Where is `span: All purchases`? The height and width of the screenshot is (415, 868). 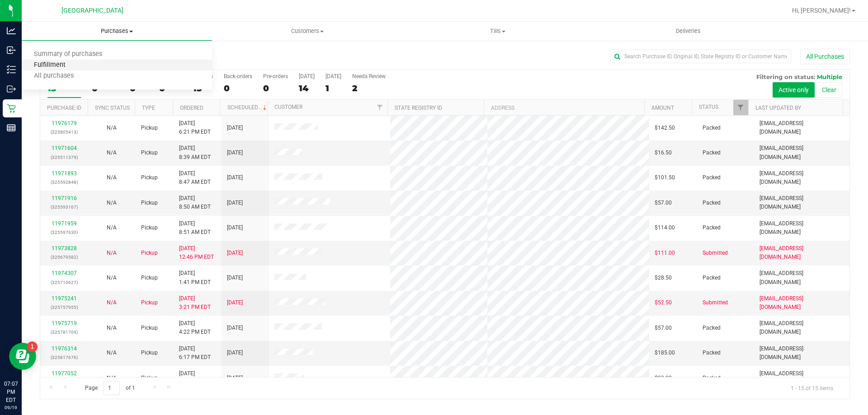 span: All purchases is located at coordinates (54, 76).